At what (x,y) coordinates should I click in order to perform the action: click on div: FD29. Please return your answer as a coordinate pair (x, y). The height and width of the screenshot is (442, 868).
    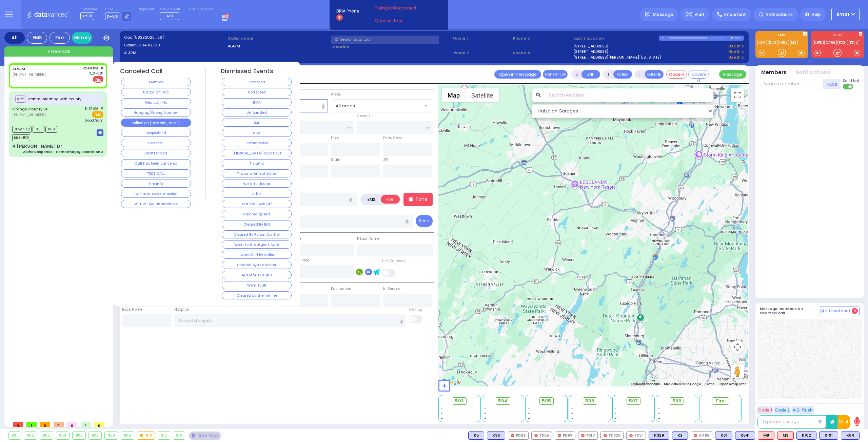
    Looking at the image, I should click on (518, 435).